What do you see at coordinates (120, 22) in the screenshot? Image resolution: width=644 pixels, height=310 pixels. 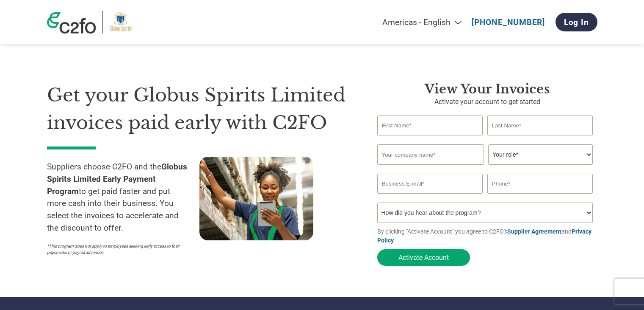 I see `img: Globus Spirits Limited` at bounding box center [120, 22].